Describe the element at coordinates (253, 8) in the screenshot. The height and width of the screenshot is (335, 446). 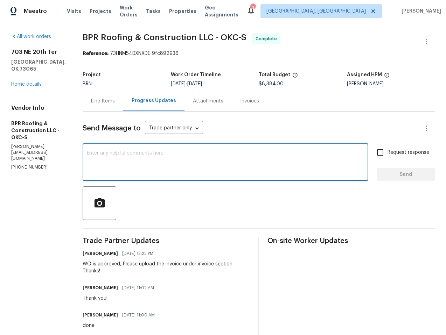
I see `div: 3` at that location.